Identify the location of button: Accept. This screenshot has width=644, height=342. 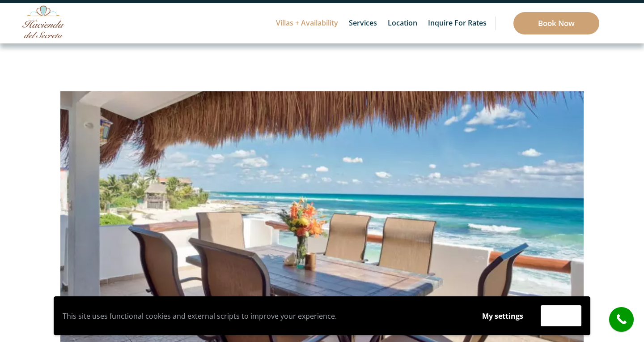
(561, 316).